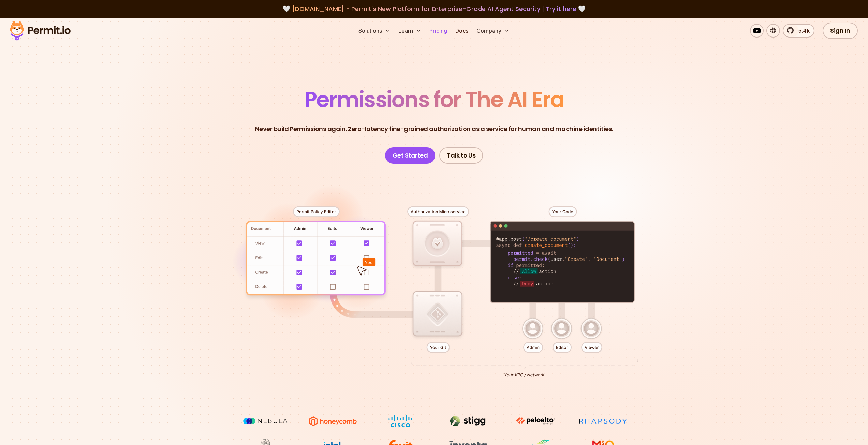  I want to click on a: Talk to Us, so click(461, 156).